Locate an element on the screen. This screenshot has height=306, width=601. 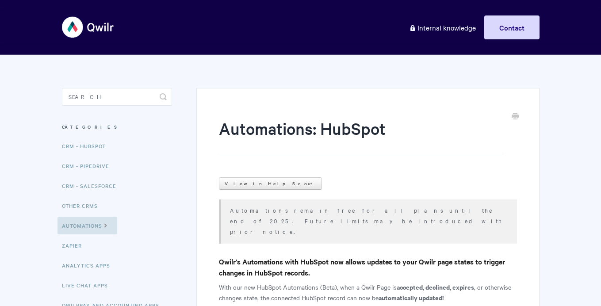
h4: Qwilr's Automations with HubSpot now allows updates to your Qwilr page states to trigger changes ... is located at coordinates (368, 267).